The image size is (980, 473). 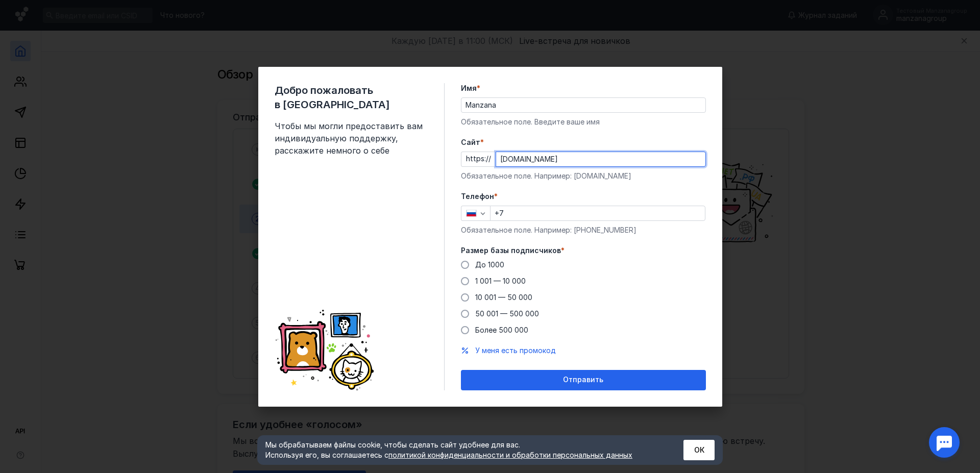 What do you see at coordinates (584, 122) in the screenshot?
I see `div: Обязательное поле. Введите ваше имя` at bounding box center [584, 122].